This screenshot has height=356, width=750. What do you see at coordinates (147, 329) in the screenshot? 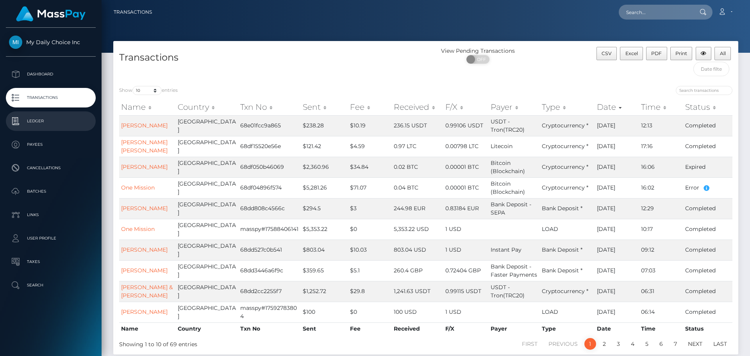
I see `th: Name` at bounding box center [147, 329].